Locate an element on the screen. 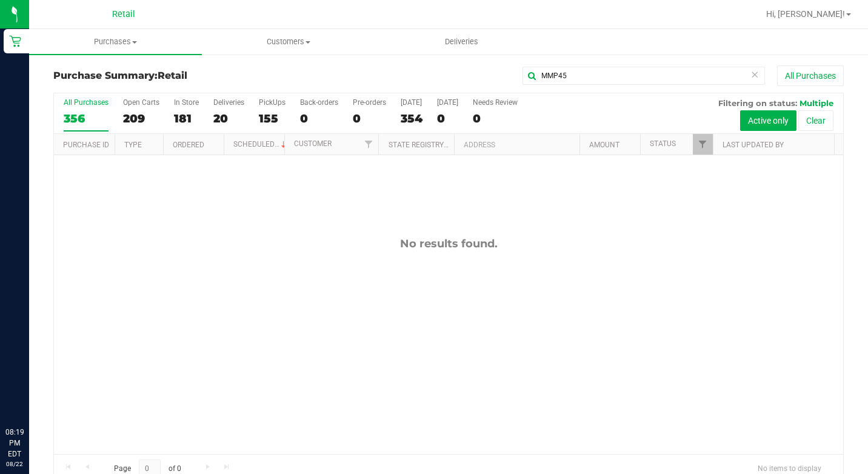 The width and height of the screenshot is (868, 474). span: Clear is located at coordinates (754, 75).